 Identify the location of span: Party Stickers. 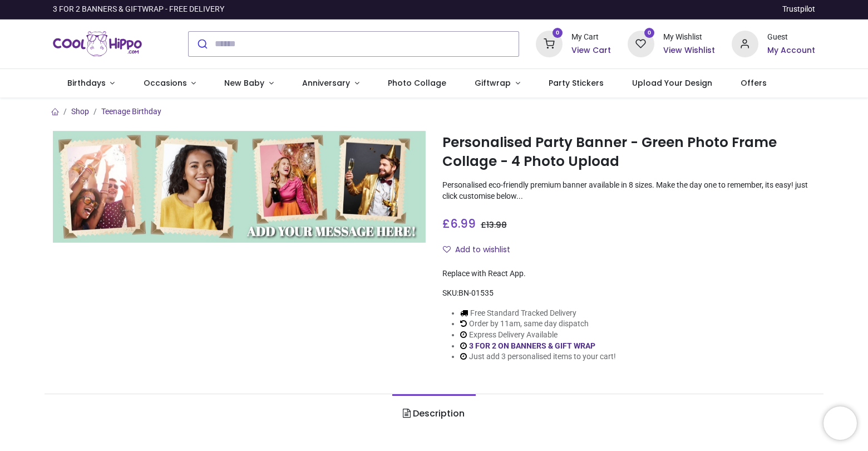
(576, 83).